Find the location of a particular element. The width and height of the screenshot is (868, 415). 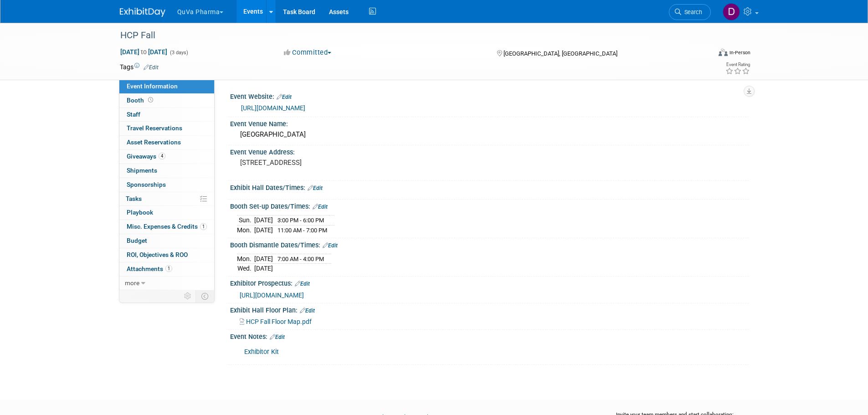

div: Event Format is located at coordinates (704, 54).